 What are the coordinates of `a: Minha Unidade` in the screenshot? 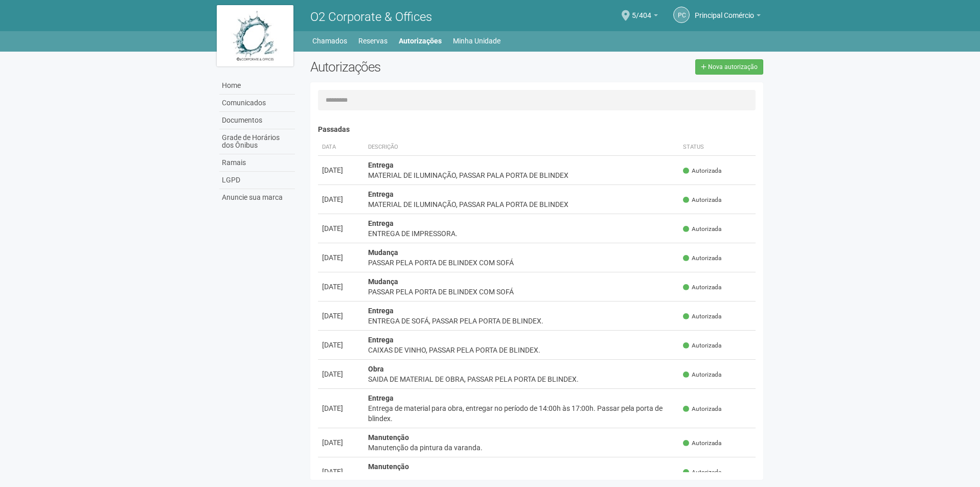 It's located at (476, 41).